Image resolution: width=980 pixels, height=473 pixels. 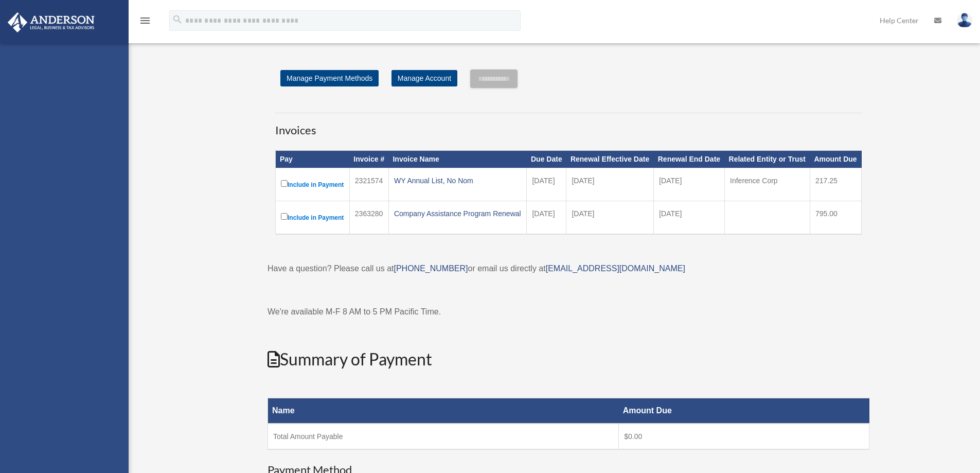 I want to click on th: Pay, so click(x=313, y=159).